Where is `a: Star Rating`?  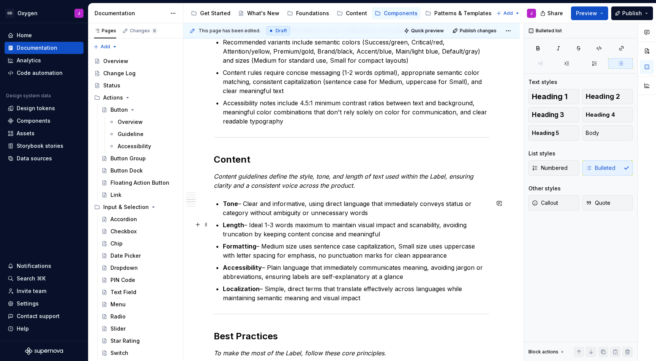
a: Star Rating is located at coordinates (139, 341).